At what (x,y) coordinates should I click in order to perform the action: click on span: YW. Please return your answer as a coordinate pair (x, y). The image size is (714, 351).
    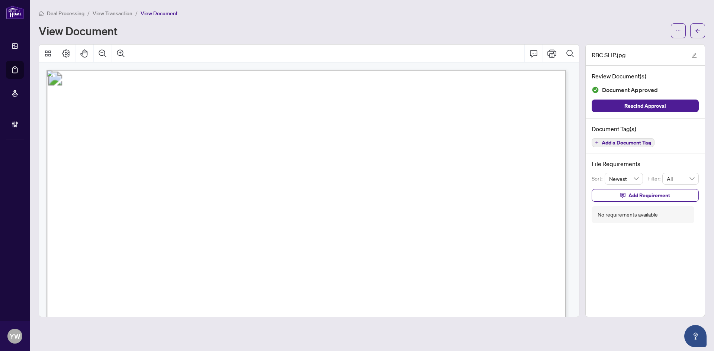
    Looking at the image, I should click on (15, 337).